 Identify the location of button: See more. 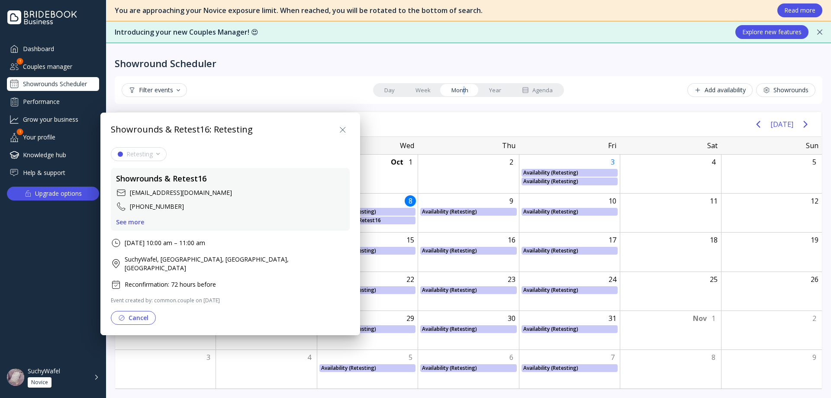
(130, 222).